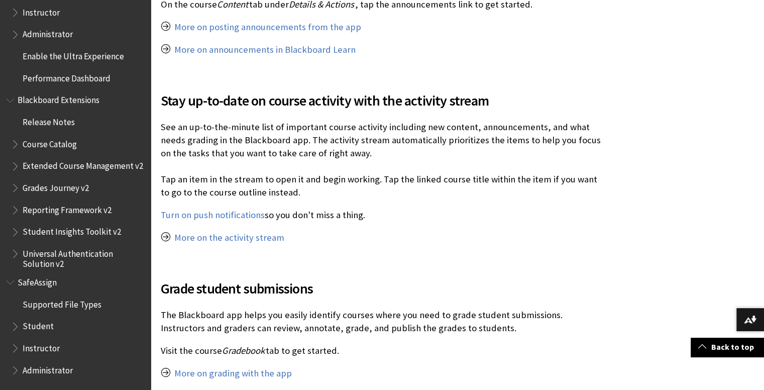 This screenshot has height=390, width=764. What do you see at coordinates (213, 215) in the screenshot?
I see `a: Turn on push notifications` at bounding box center [213, 215].